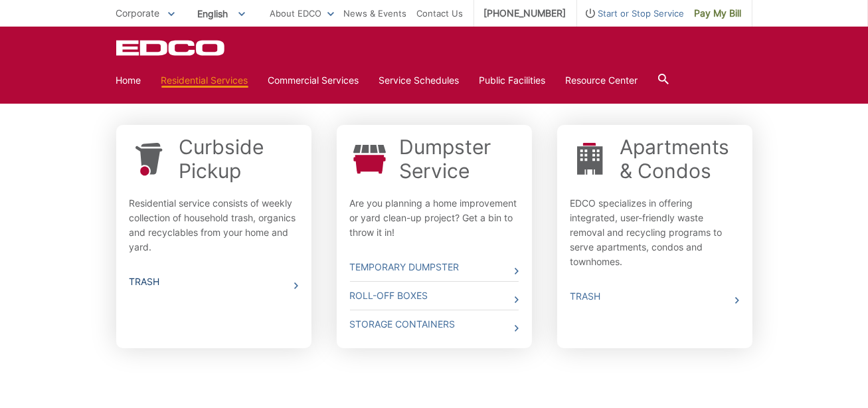  What do you see at coordinates (129, 80) in the screenshot?
I see `a: Home` at bounding box center [129, 80].